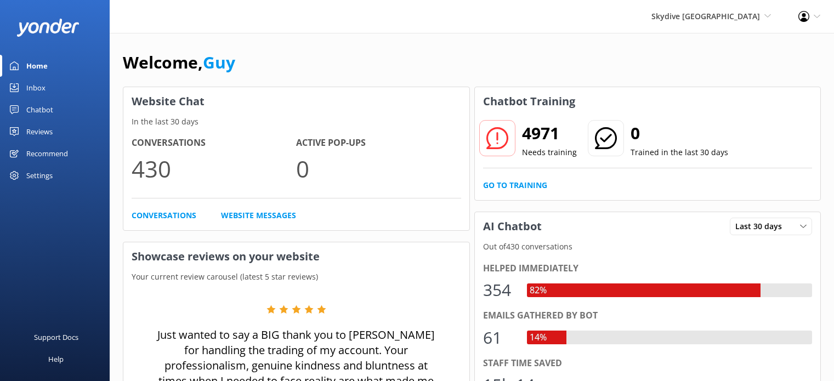 The width and height of the screenshot is (834, 381). I want to click on div: Help, so click(56, 359).